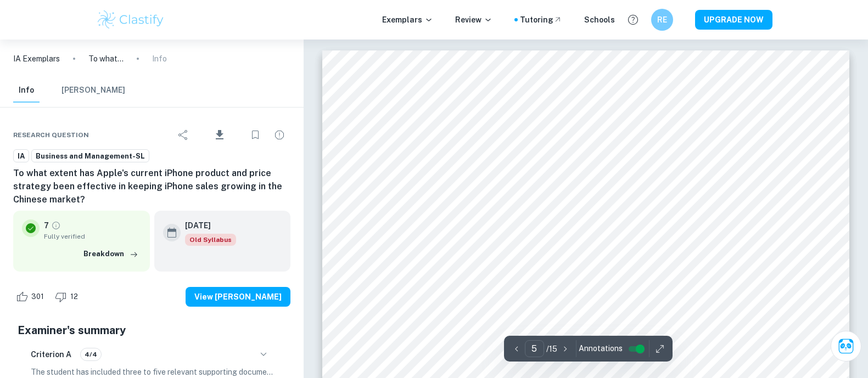 This screenshot has height=378, width=868. I want to click on p: IA Exemplars, so click(36, 59).